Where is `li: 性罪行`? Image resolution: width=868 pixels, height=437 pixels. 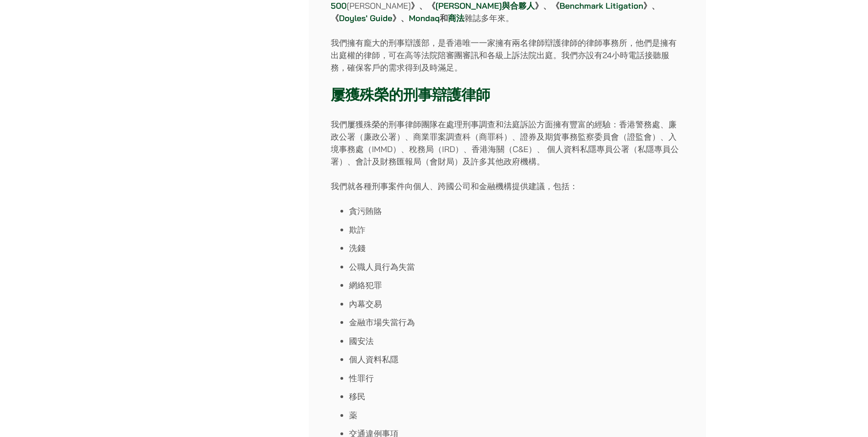 li: 性罪行 is located at coordinates (517, 378).